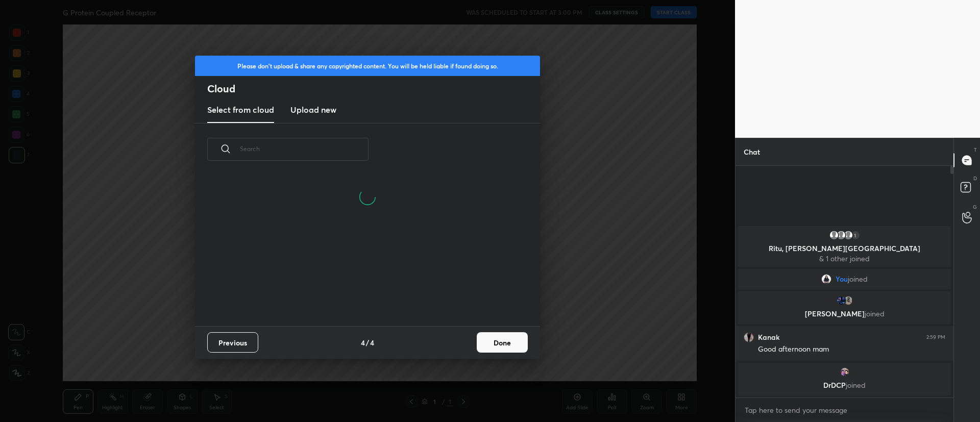 Image resolution: width=980 pixels, height=422 pixels. What do you see at coordinates (975, 149) in the screenshot?
I see `p: T` at bounding box center [975, 149].